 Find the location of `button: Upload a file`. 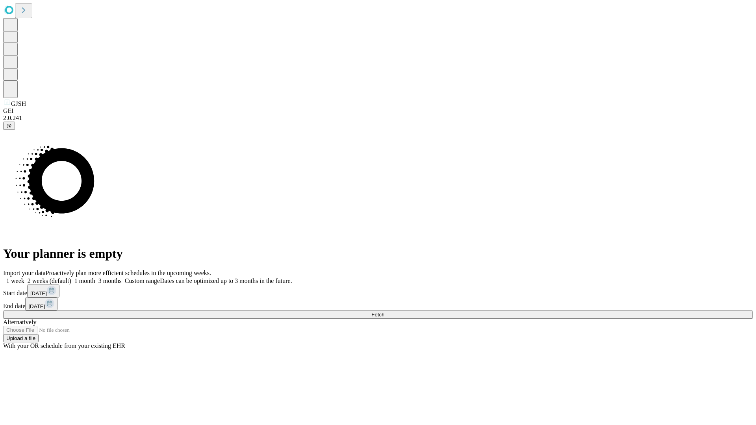

button: Upload a file is located at coordinates (21, 338).